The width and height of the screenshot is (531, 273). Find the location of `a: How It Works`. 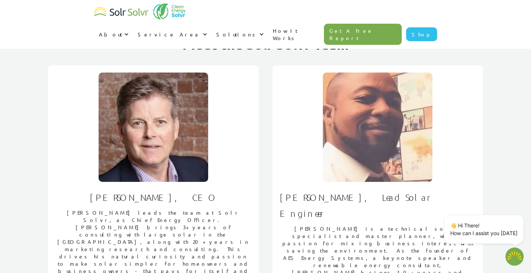

a: How It Works is located at coordinates (296, 34).